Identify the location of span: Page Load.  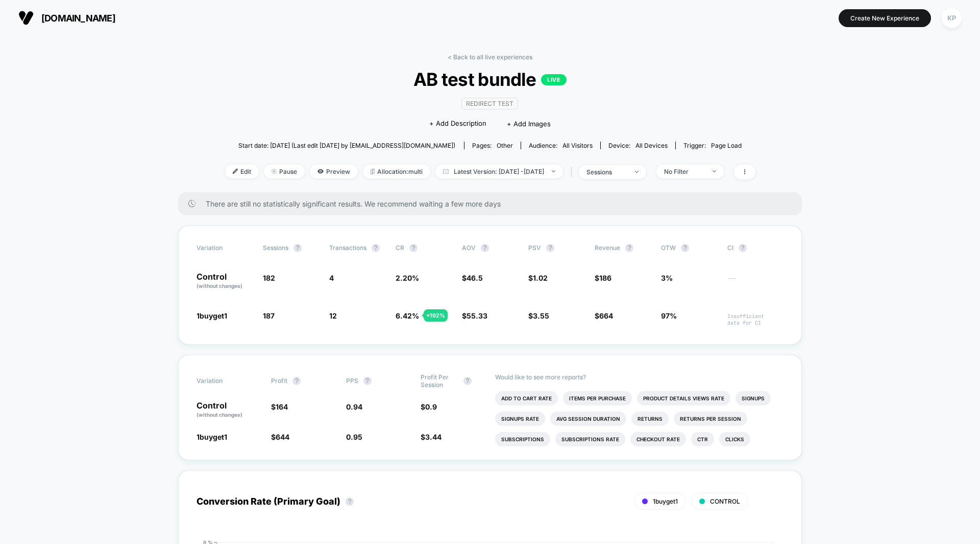
(727, 145).